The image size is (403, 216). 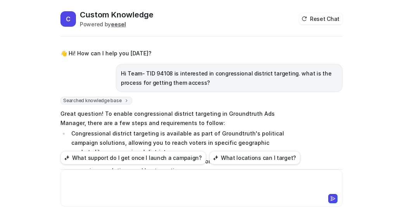 I want to click on div: Powered by, so click(x=117, y=24).